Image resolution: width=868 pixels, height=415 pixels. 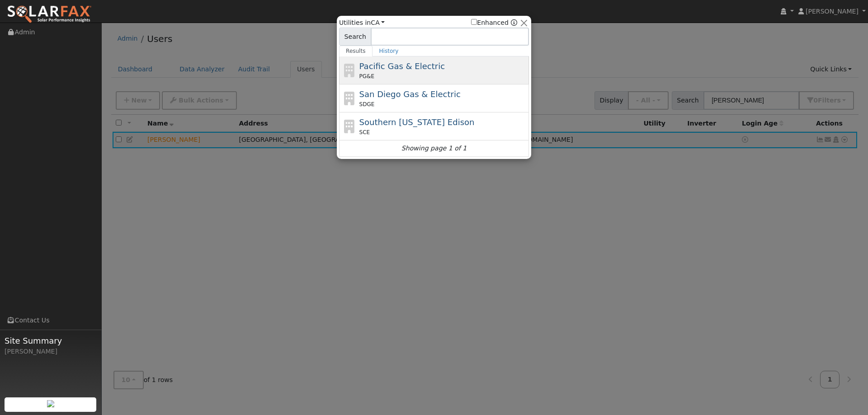 I want to click on span: SDGE, so click(x=367, y=104).